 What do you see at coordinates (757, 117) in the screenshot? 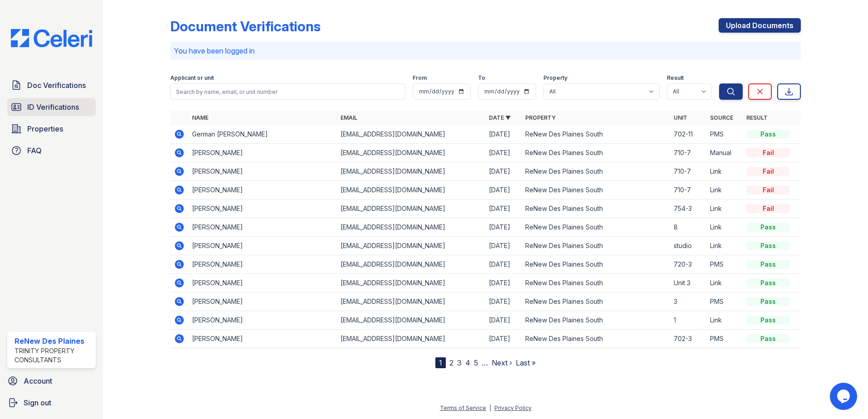
I see `a: Result` at bounding box center [757, 117].